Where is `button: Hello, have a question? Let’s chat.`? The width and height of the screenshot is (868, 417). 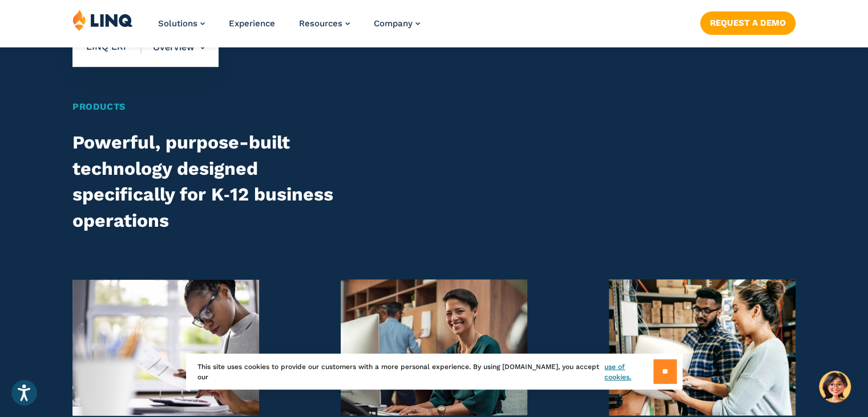 button: Hello, have a question? Let’s chat. is located at coordinates (836, 387).